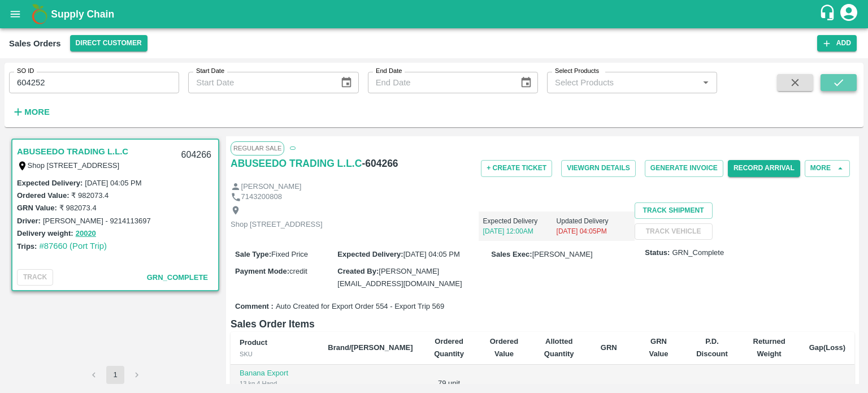 The height and width of the screenshot is (393, 868). Describe the element at coordinates (35, 43) in the screenshot. I see `div: Sales Orders` at that location.